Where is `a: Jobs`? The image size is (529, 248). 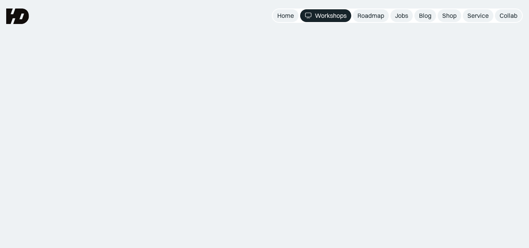 a: Jobs is located at coordinates (402, 15).